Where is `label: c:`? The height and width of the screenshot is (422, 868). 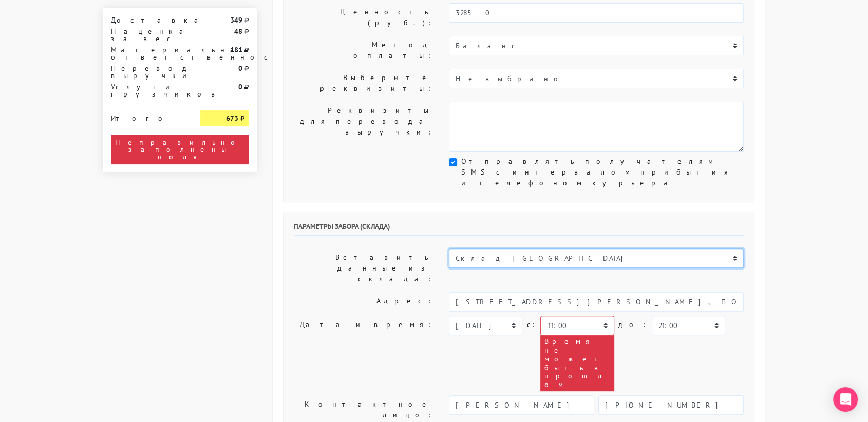 label: c: is located at coordinates (531, 324).